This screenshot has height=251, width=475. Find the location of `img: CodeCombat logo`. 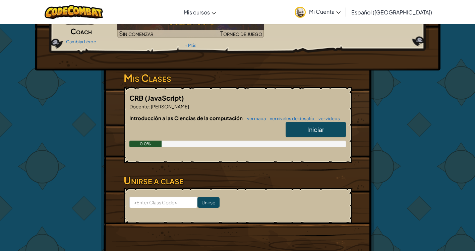

img: CodeCombat logo is located at coordinates (74, 12).